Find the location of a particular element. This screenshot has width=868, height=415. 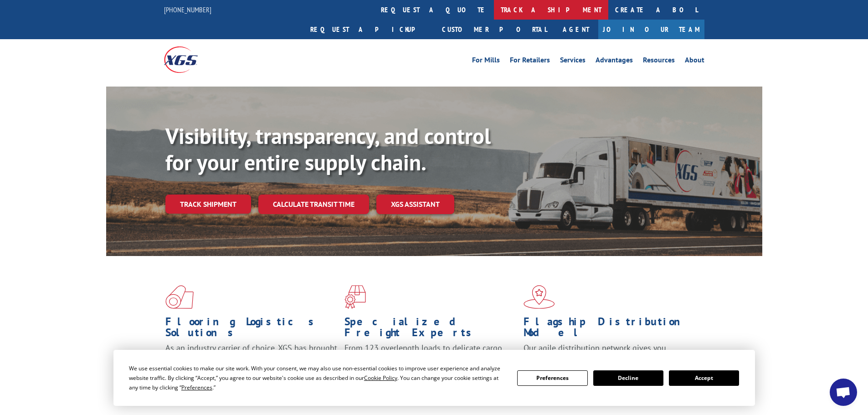

p: From 123 overlength loads to delicate cargo, our experienced staff knows the best way to move you... is located at coordinates (430, 363).